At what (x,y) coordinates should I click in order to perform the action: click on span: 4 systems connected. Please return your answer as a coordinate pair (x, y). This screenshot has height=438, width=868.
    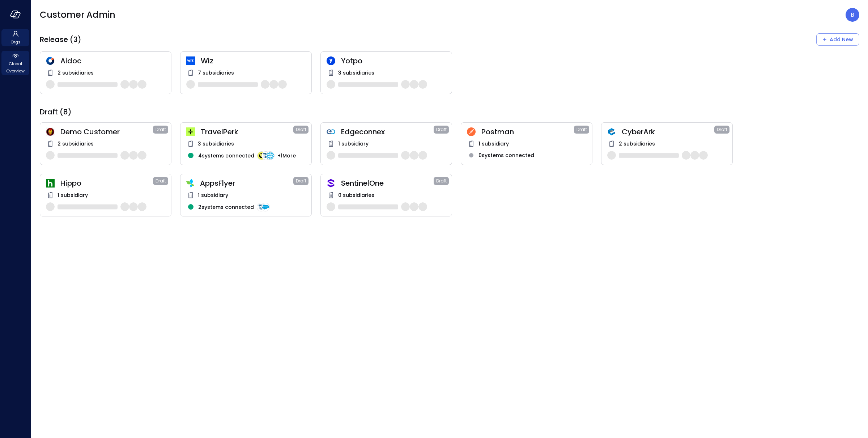
    Looking at the image, I should click on (226, 155).